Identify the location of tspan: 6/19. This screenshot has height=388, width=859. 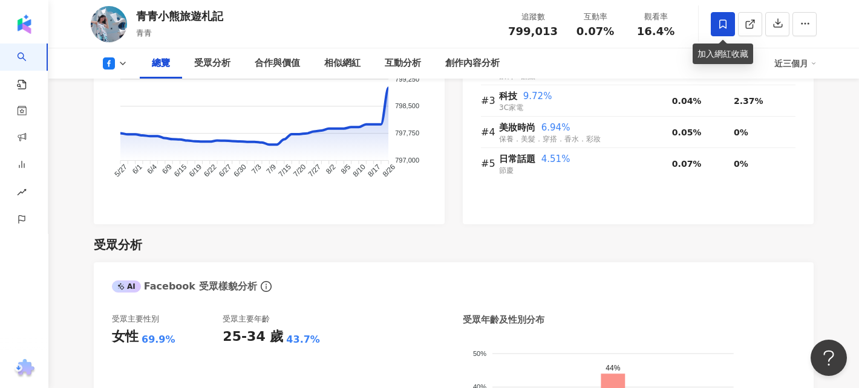
(195, 171).